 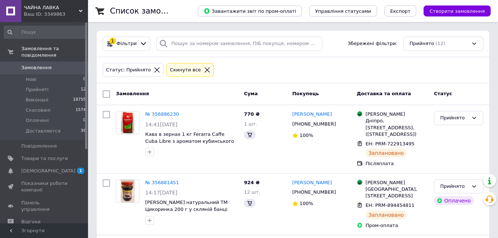 I want to click on span: Покупець, so click(x=305, y=93).